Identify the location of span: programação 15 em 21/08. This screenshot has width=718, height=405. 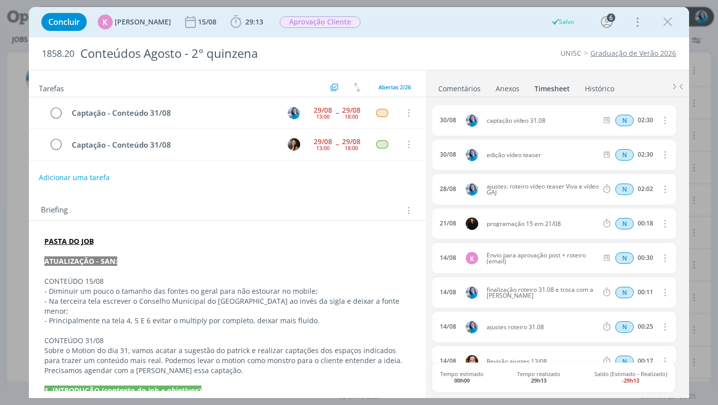
(542, 224).